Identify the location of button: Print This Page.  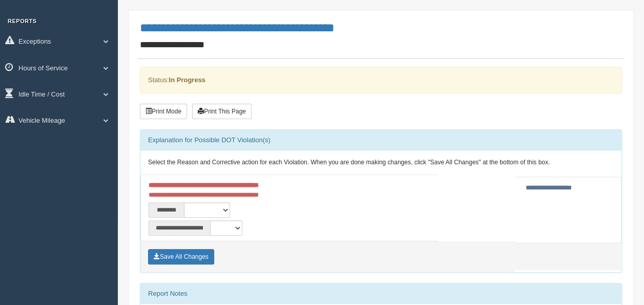
(222, 111).